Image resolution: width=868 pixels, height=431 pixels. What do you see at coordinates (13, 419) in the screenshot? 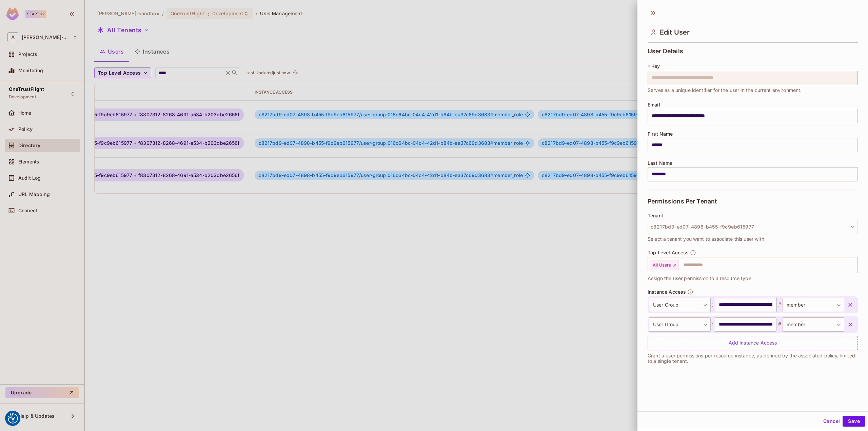
I see `button: Consent Preferences` at bounding box center [13, 419].